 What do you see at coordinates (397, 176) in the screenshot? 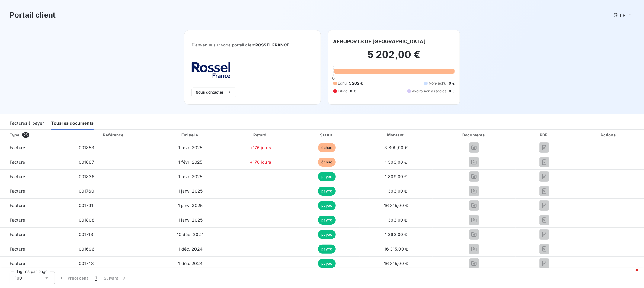
I see `span: 1 809,00 €` at bounding box center [397, 176].